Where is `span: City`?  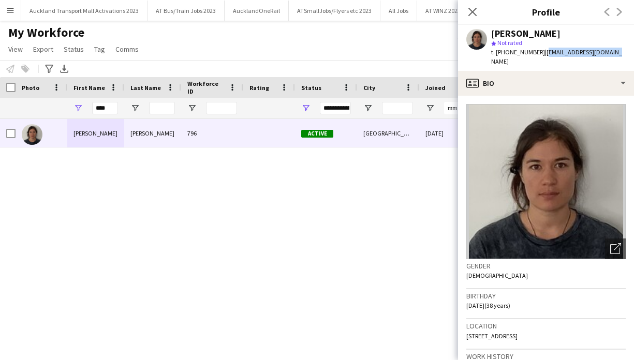
span: City is located at coordinates (369, 88).